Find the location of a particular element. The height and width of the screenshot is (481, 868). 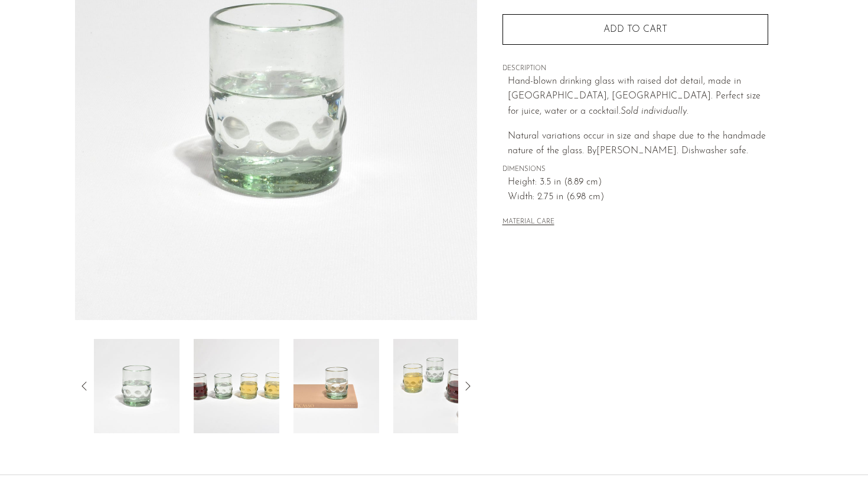

em: Sold individually. is located at coordinates (654, 111).